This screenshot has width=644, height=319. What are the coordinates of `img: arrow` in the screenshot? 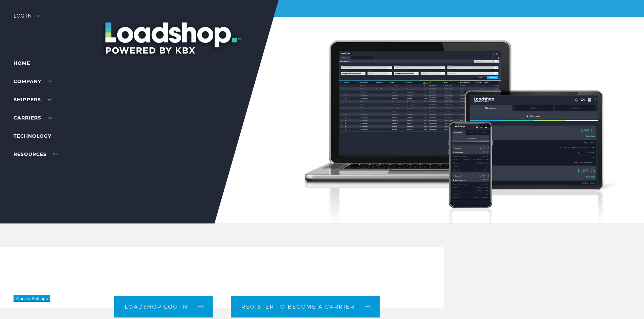 It's located at (39, 16).